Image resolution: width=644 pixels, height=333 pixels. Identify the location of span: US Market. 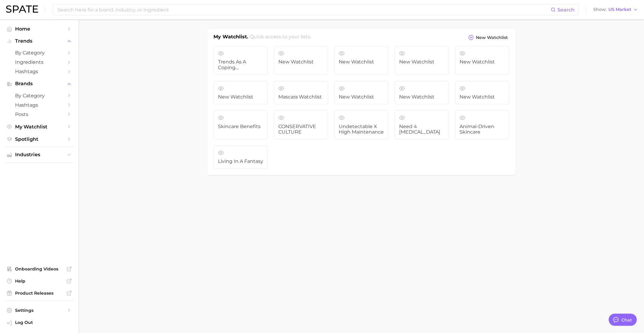
(620, 9).